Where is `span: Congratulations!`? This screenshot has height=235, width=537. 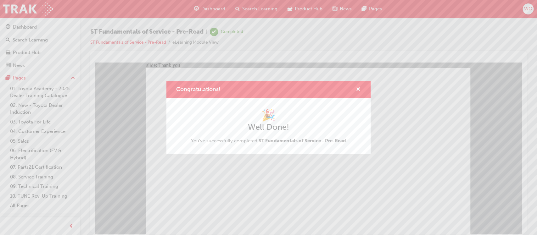
span: Congratulations! is located at coordinates (198, 89).